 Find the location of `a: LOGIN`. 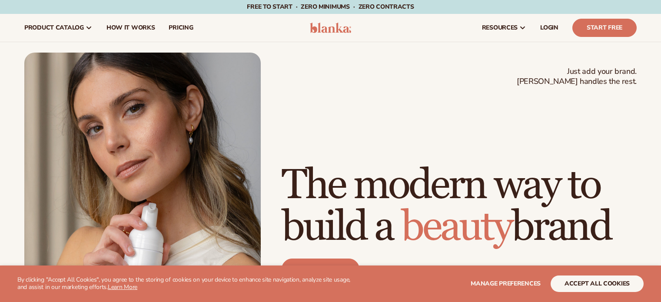

a: LOGIN is located at coordinates (549, 28).